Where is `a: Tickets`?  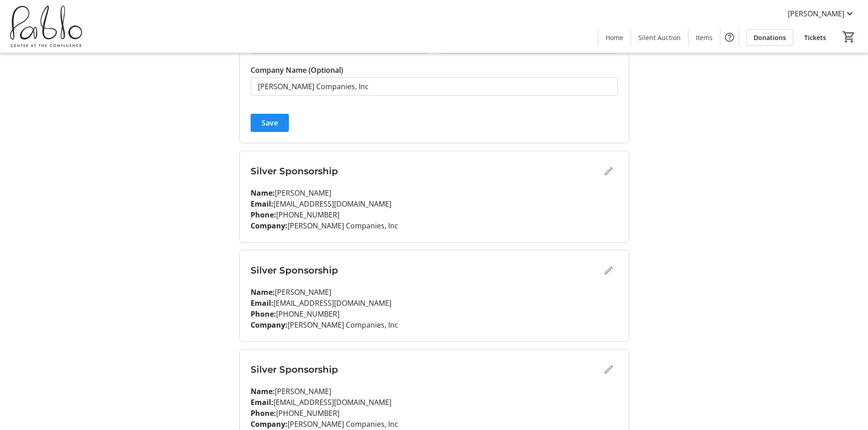
a: Tickets is located at coordinates (815, 38).